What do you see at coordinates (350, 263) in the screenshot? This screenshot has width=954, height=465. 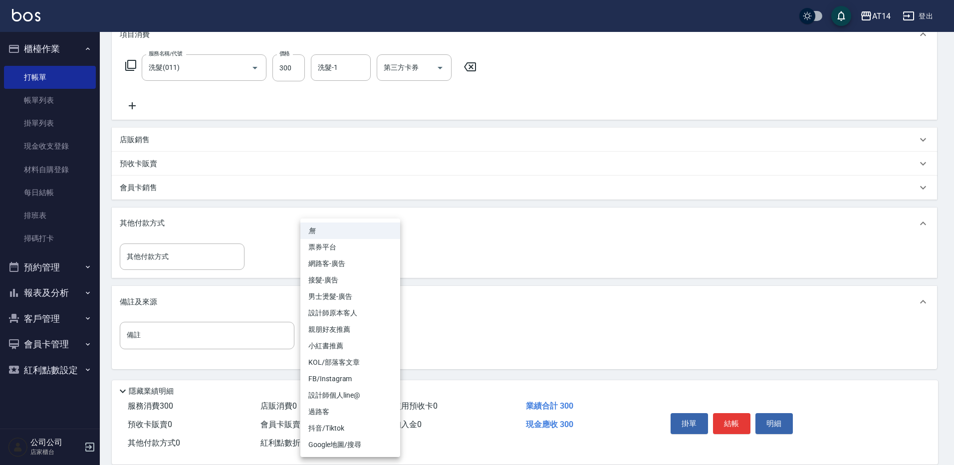 I see `li: 網路客-廣告` at bounding box center [350, 263].